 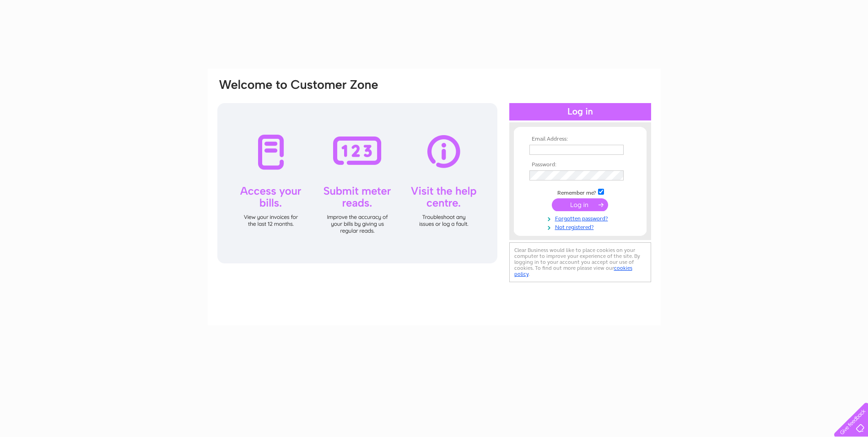 I want to click on a: Not registered?, so click(x=581, y=226).